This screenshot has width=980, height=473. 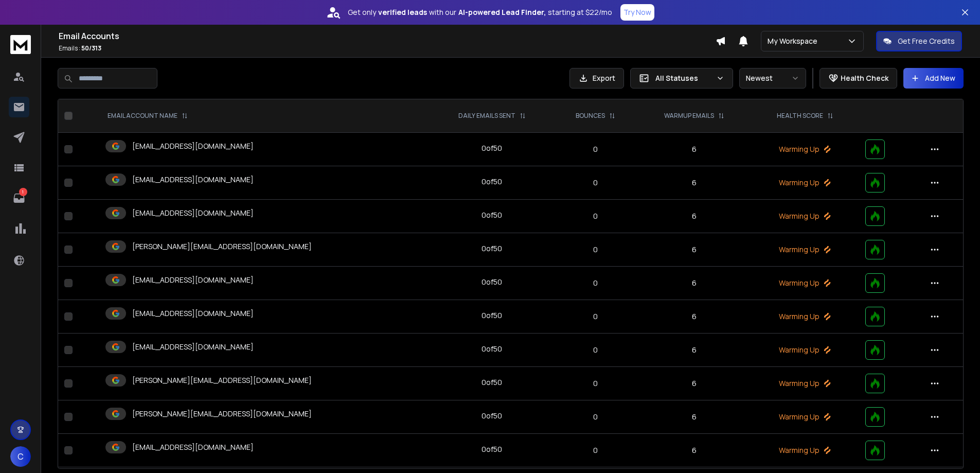 I want to click on span: C, so click(x=21, y=457).